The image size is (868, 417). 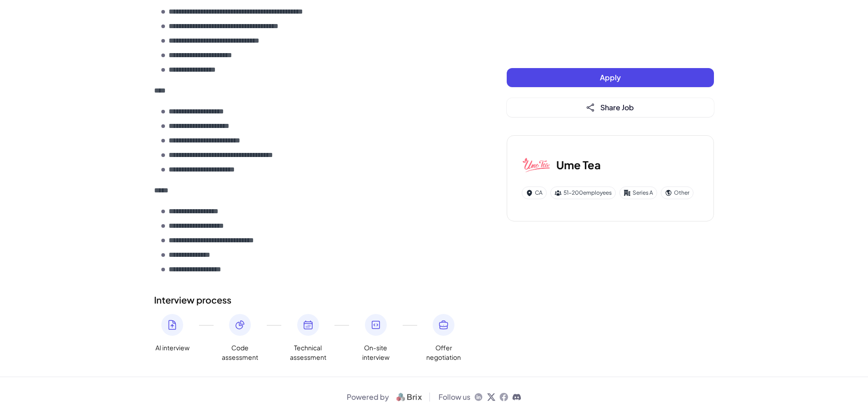 I want to click on span: Offer negotiation, so click(x=444, y=353).